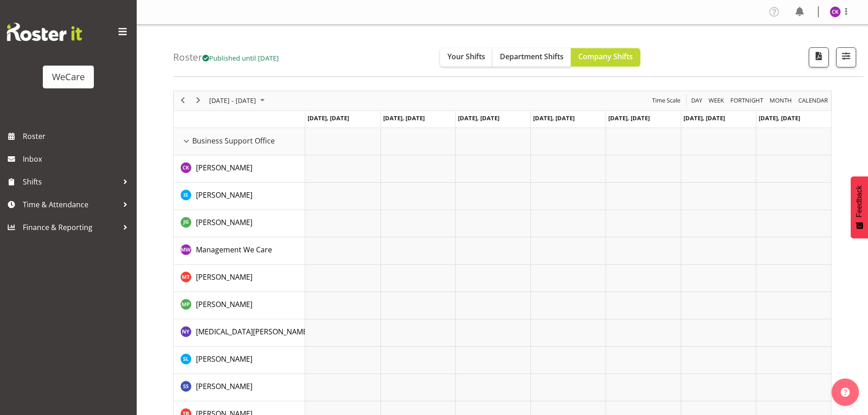 The image size is (868, 415). What do you see at coordinates (606, 57) in the screenshot?
I see `button: Company Shifts` at bounding box center [606, 57].